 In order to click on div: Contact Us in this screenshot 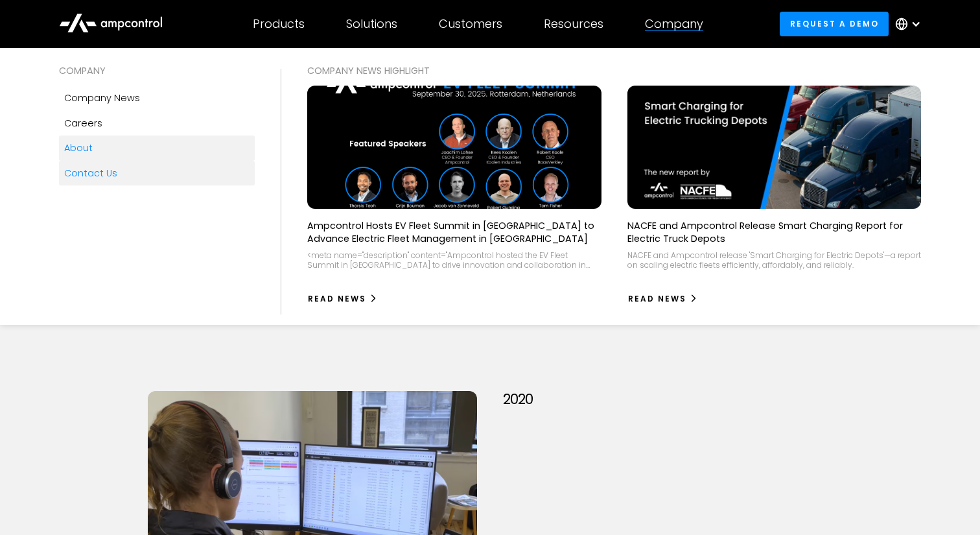, I will do `click(91, 173)`.